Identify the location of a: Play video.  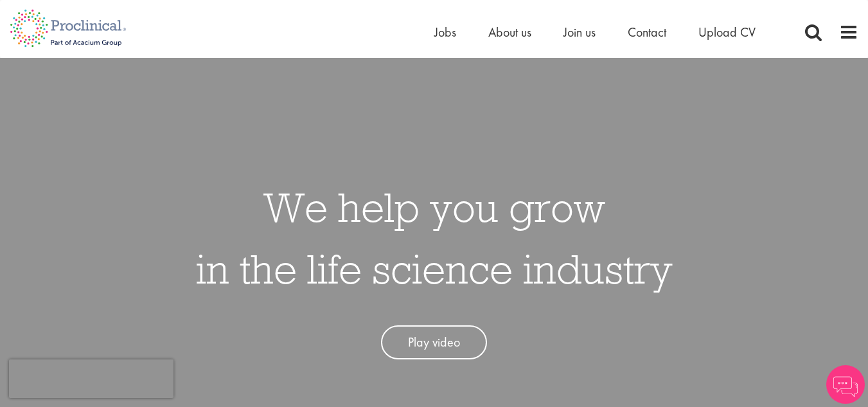
(434, 342).